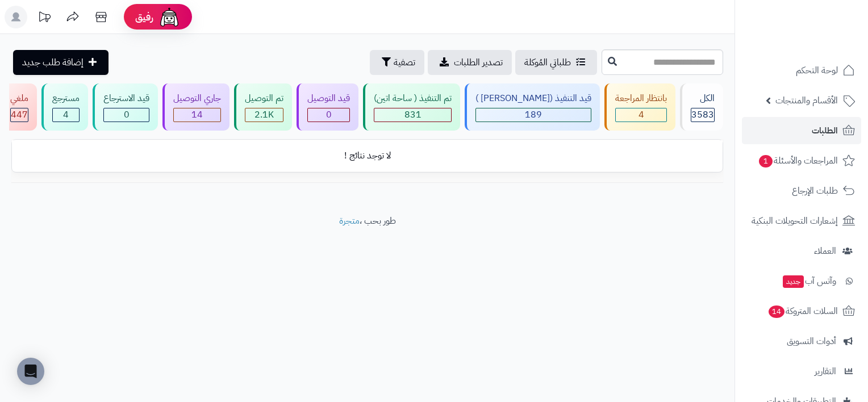  Describe the element at coordinates (825, 131) in the screenshot. I see `span: الطلبات` at that location.